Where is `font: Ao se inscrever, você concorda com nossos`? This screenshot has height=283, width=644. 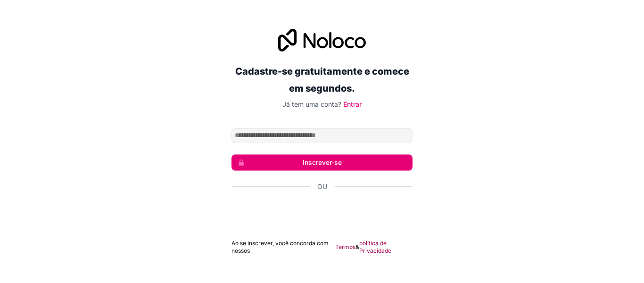 font: Ao se inscrever, você concorda com nossos is located at coordinates (280, 246).